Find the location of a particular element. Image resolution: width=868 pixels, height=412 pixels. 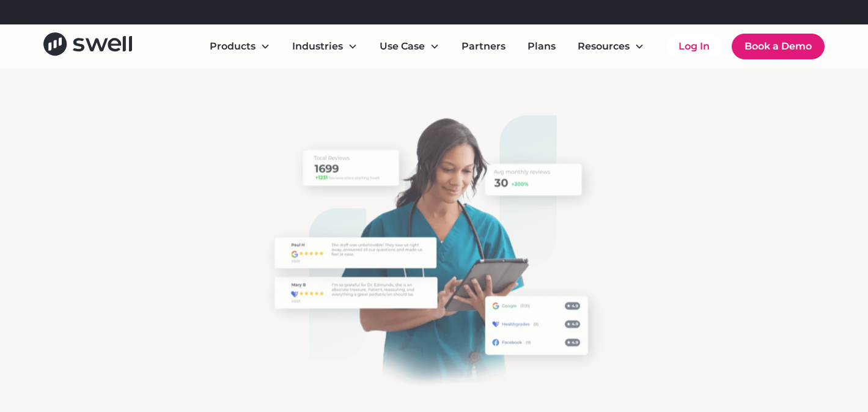

a: Plans is located at coordinates (541, 47).